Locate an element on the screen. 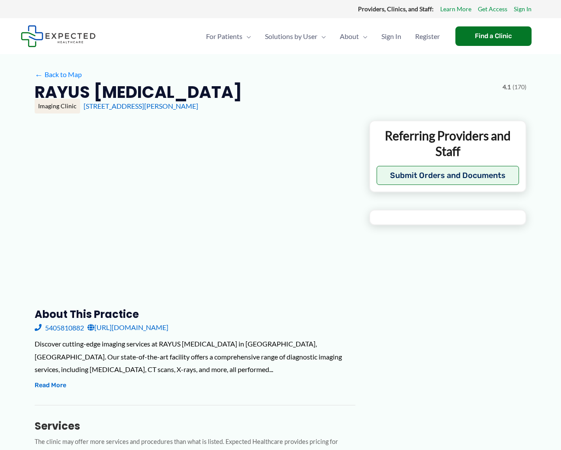 The width and height of the screenshot is (561, 450). div: Find a Clinic is located at coordinates (493, 36).